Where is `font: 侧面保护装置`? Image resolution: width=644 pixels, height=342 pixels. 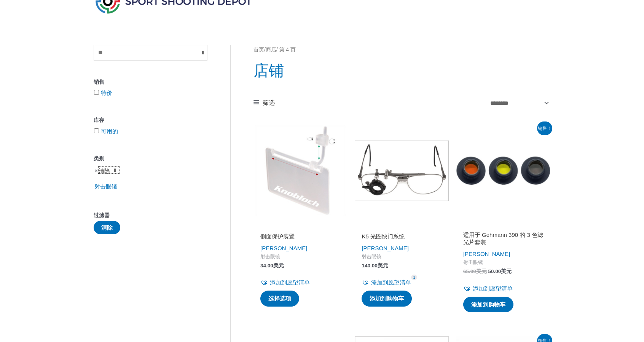
font: 侧面保护装置 is located at coordinates (277, 236).